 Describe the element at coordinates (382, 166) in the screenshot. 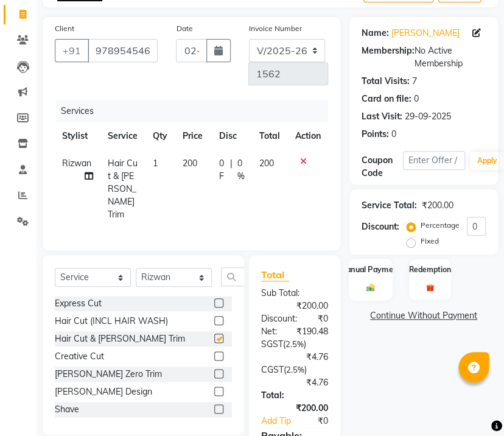

I see `div: Coupon Code` at that location.